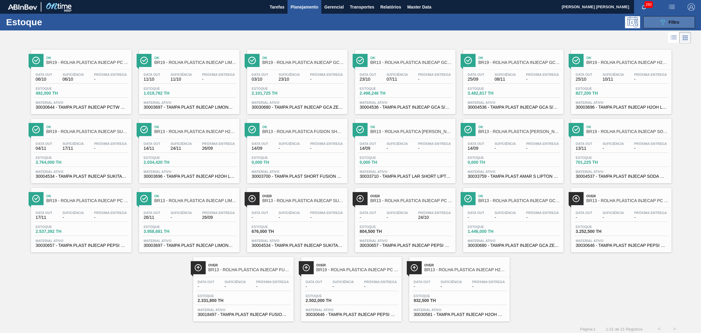  What do you see at coordinates (419, 7) in the screenshot?
I see `span: Master Data` at bounding box center [419, 7].